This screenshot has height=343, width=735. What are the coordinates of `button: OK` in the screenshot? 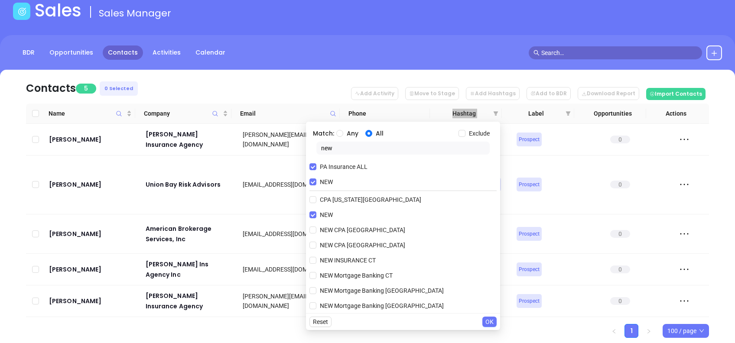 It's located at (489, 322).